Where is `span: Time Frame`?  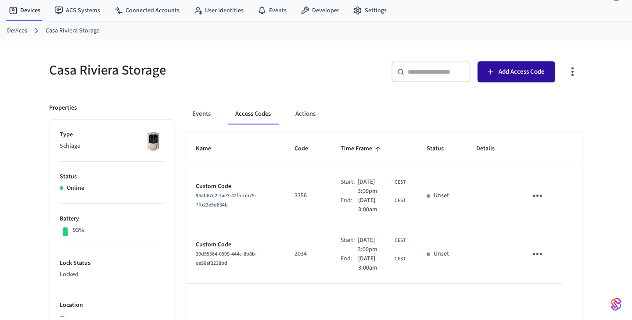
span: Time Frame is located at coordinates (362, 149).